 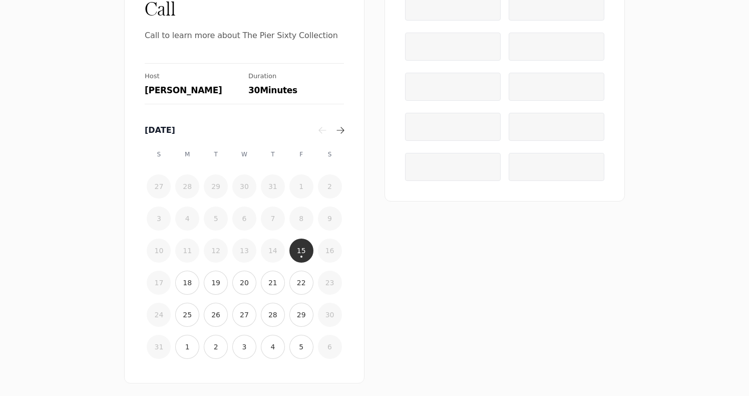 I want to click on button: 17, so click(x=159, y=283).